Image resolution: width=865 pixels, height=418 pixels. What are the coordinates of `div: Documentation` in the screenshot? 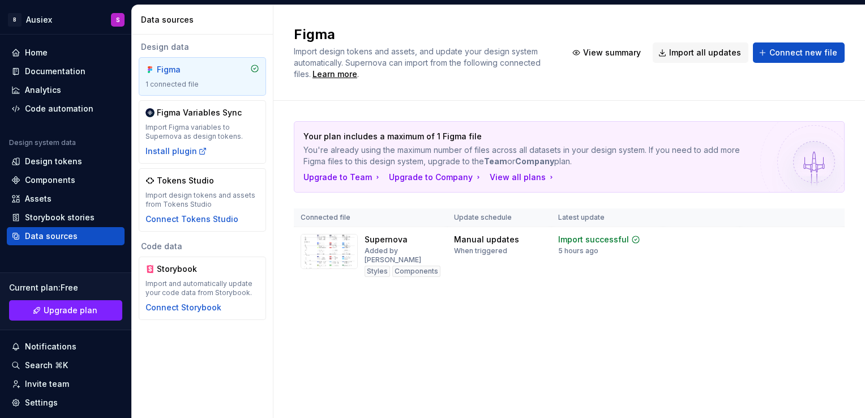 It's located at (55, 71).